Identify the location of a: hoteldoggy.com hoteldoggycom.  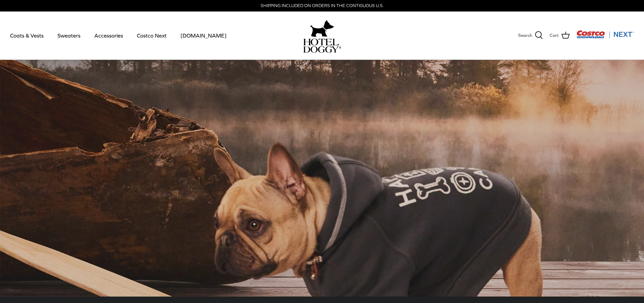
(322, 36).